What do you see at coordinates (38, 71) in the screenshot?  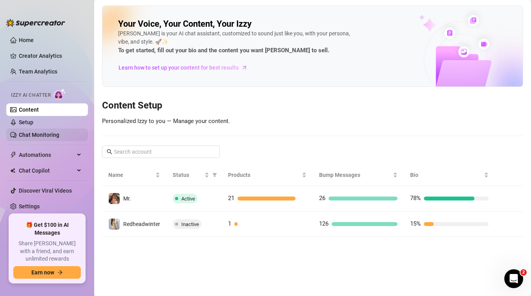 I see `a: Team Analytics` at bounding box center [38, 71].